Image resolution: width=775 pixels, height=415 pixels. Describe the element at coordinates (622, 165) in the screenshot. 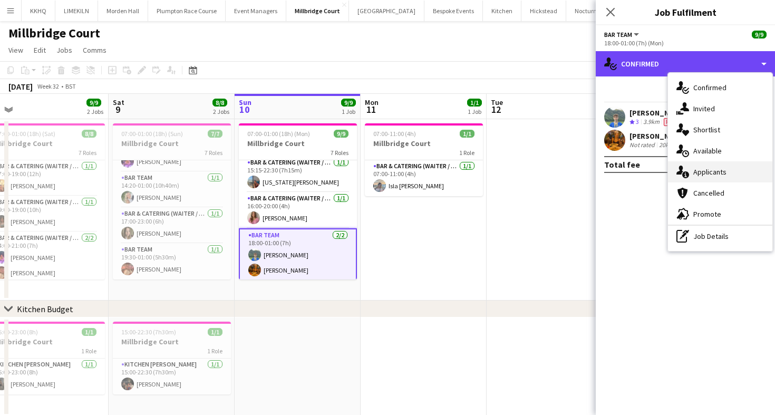

I see `div: Total fee` at that location.